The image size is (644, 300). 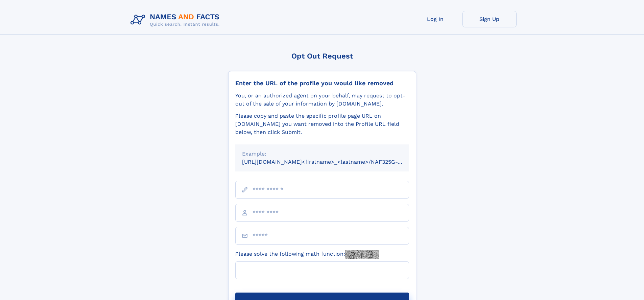 I want to click on img: Logo Names and Facts, so click(x=176, y=20).